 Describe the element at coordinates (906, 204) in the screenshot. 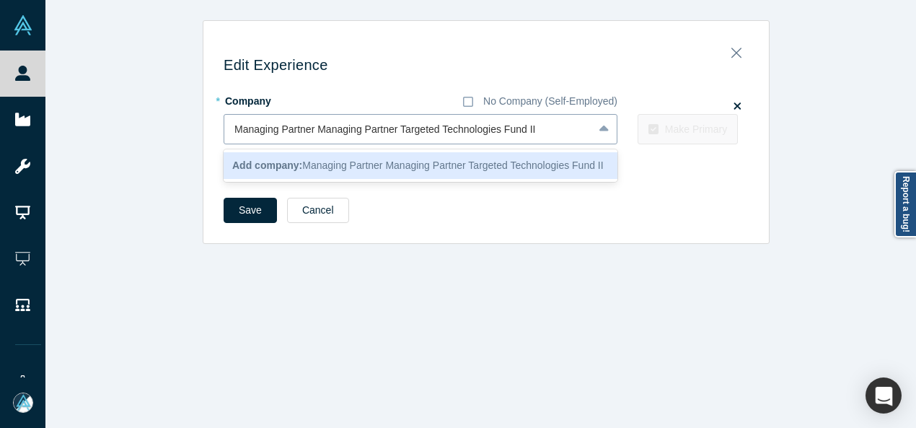

I see `a: Report a bug!` at that location.